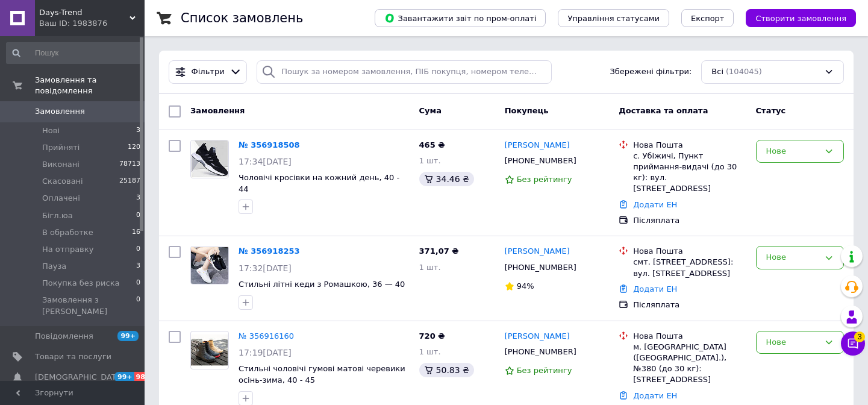 This screenshot has height=405, width=868. What do you see at coordinates (141, 377) in the screenshot?
I see `span: 98` at bounding box center [141, 377].